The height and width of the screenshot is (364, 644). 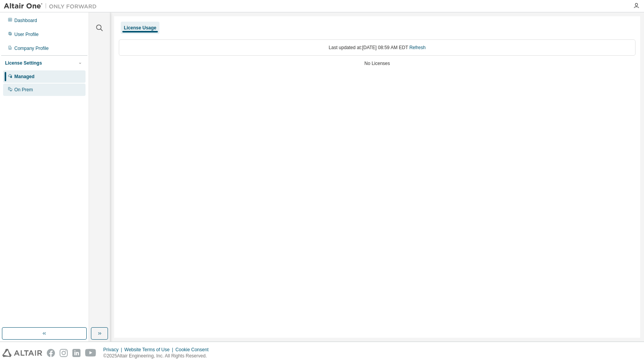 What do you see at coordinates (51, 353) in the screenshot?
I see `img: facebook.svg` at bounding box center [51, 353].